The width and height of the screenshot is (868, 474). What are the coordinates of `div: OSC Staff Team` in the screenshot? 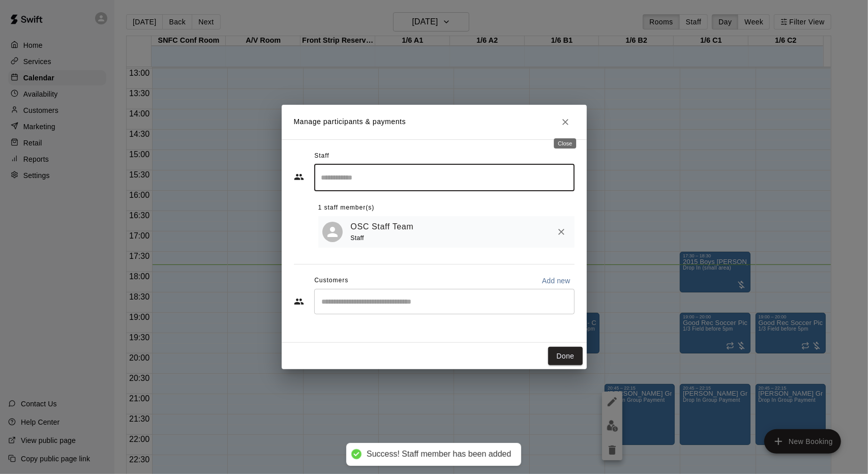 It's located at (333, 232).